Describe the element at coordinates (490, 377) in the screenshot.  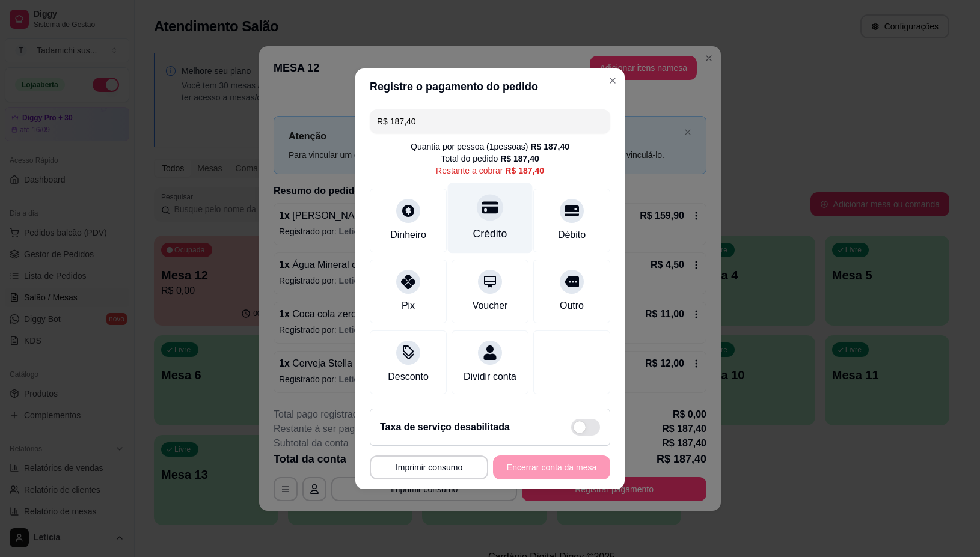
I see `div: Dividir conta` at that location.